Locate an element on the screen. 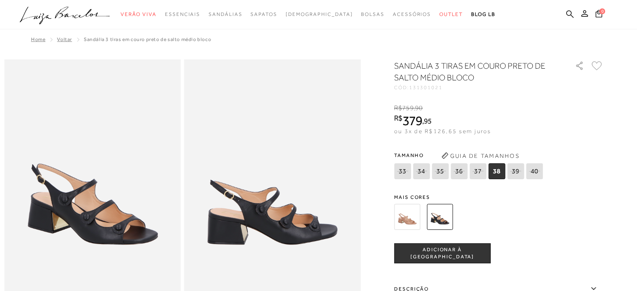 The height and width of the screenshot is (291, 637). span: Outlet is located at coordinates (451, 14).